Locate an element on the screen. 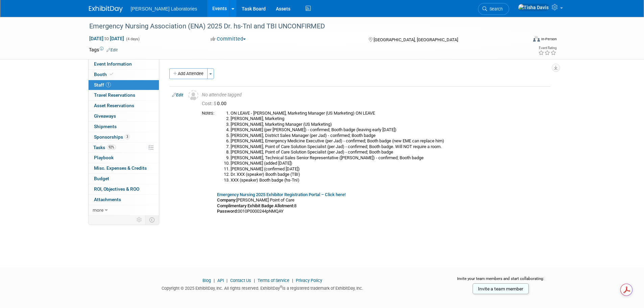 The height and width of the screenshot is (308, 644). li: XXX (speaker) Booth badge (hs-TnI) is located at coordinates (389, 180).